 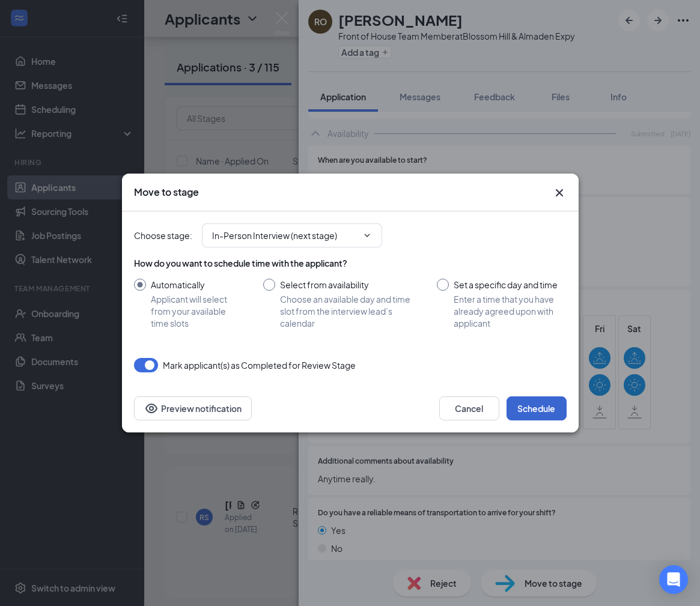 What do you see at coordinates (166, 192) in the screenshot?
I see `h3: Move to stage` at bounding box center [166, 192].